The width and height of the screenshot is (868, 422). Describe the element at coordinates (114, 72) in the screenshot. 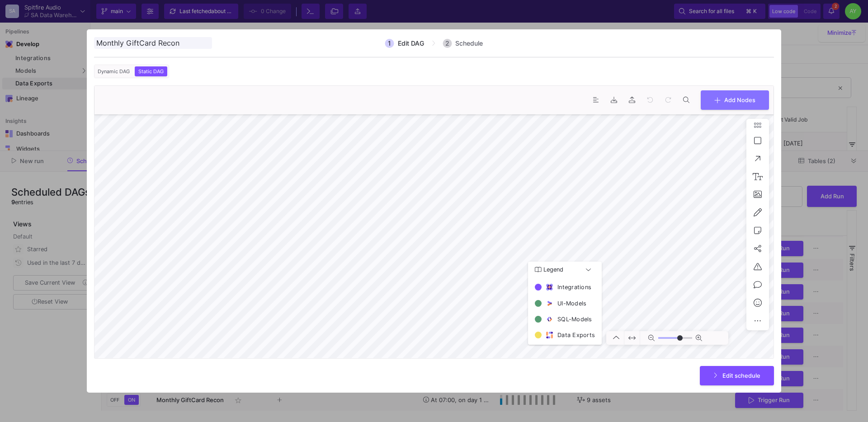

I see `button: Dynamic DAG` at that location.